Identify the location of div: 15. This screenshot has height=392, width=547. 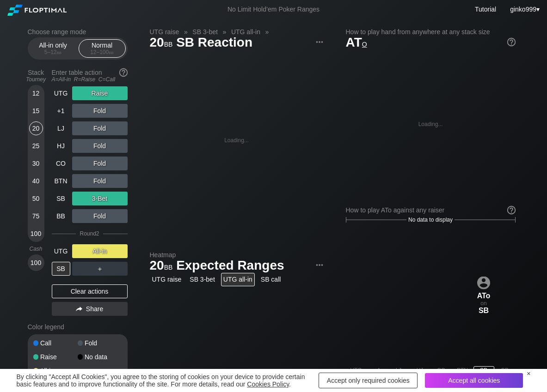
(36, 111).